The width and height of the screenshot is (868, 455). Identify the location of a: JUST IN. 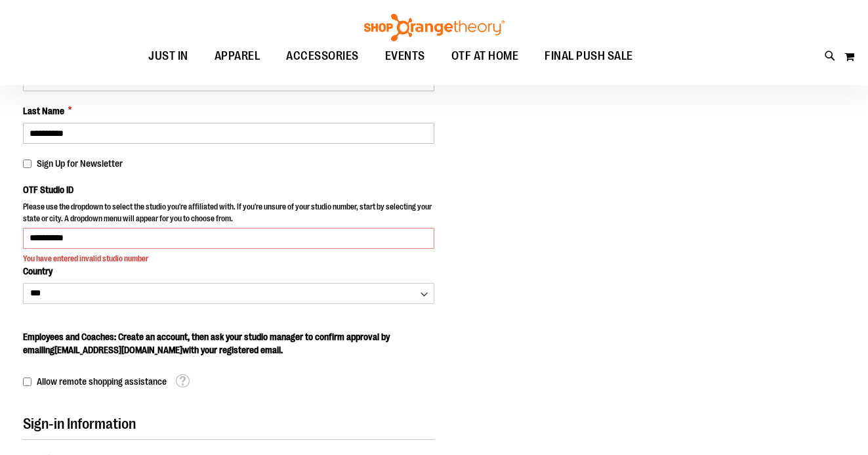
(168, 57).